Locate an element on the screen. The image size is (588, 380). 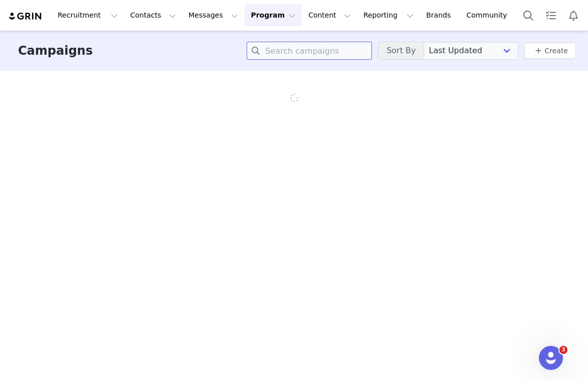
button: Recruitment is located at coordinates (88, 15).